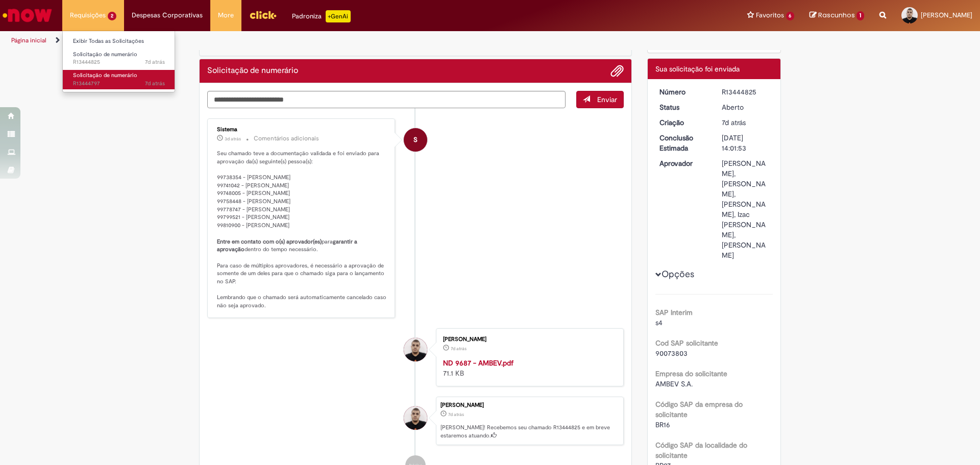 The image size is (980, 465). What do you see at coordinates (790, 16) in the screenshot?
I see `span: 6` at bounding box center [790, 16].